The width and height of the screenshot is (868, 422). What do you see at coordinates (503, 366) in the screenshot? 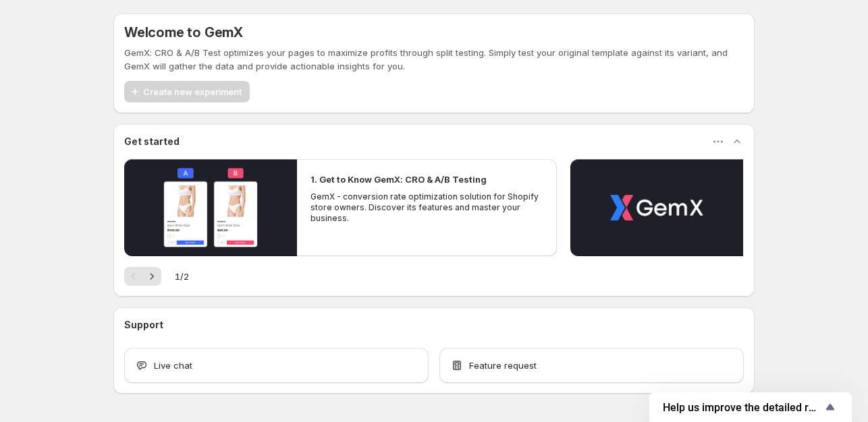
I see `span: Feature request` at bounding box center [503, 366].